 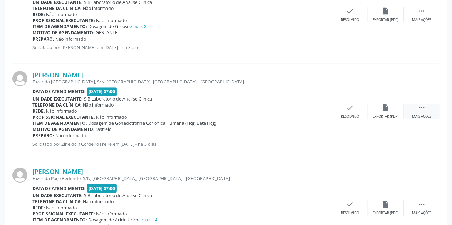 I want to click on span: rastreio, so click(x=104, y=129).